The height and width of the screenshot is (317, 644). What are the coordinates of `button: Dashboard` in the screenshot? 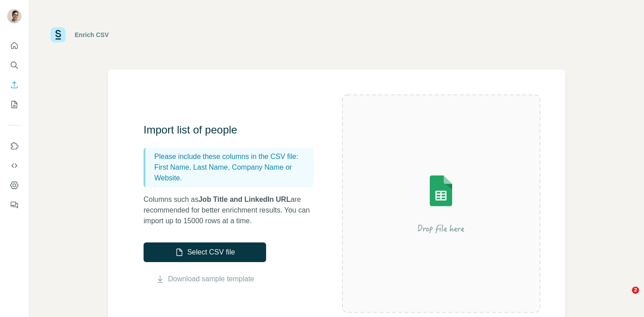 It's located at (15, 185).